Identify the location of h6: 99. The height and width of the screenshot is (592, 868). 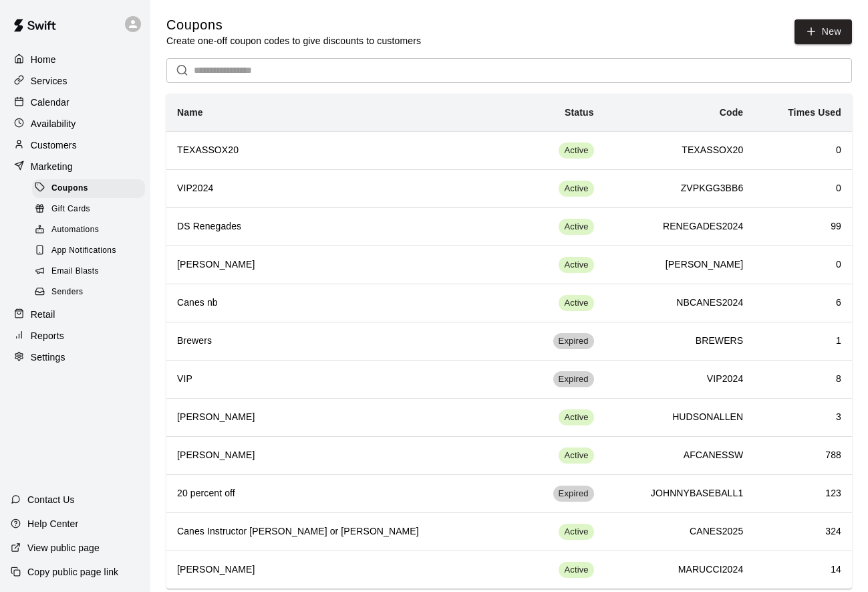
(803, 227).